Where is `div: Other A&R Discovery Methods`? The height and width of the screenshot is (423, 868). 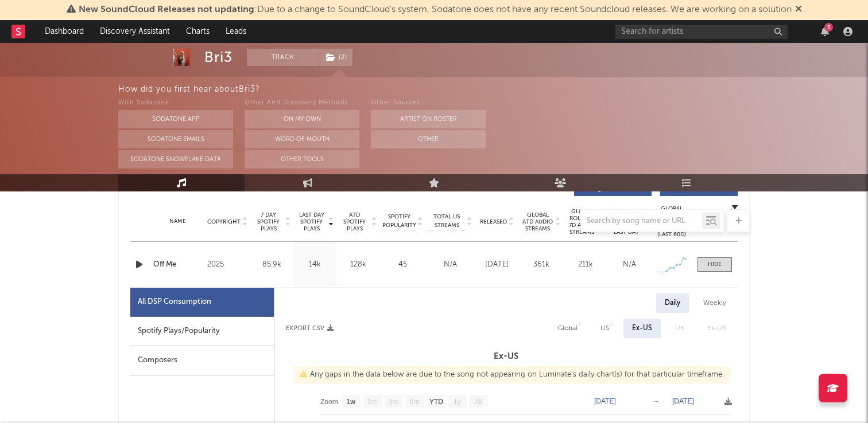 div: Other A&R Discovery Methods is located at coordinates (302, 103).